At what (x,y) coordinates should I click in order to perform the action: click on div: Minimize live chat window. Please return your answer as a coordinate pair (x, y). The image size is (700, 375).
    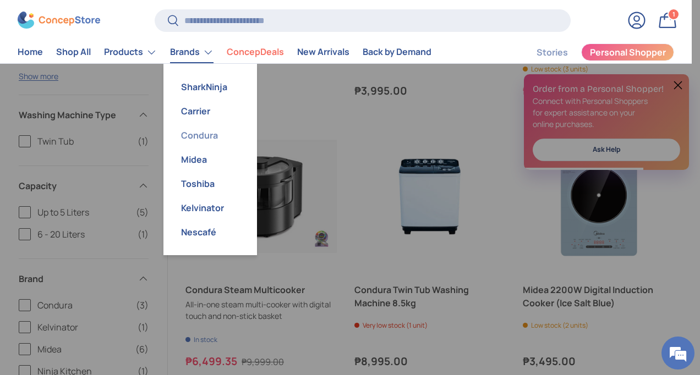
    Looking at the image, I should click on (194, 19).